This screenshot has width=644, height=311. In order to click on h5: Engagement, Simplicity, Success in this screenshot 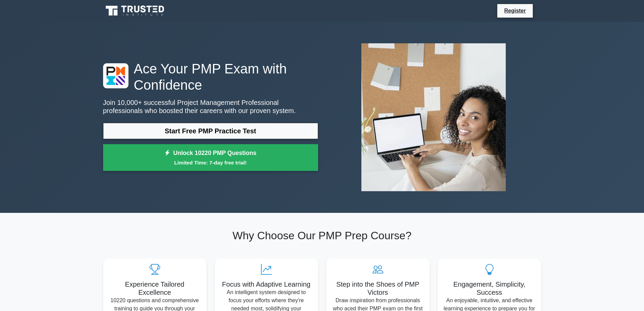, I will do `click(489, 288)`.